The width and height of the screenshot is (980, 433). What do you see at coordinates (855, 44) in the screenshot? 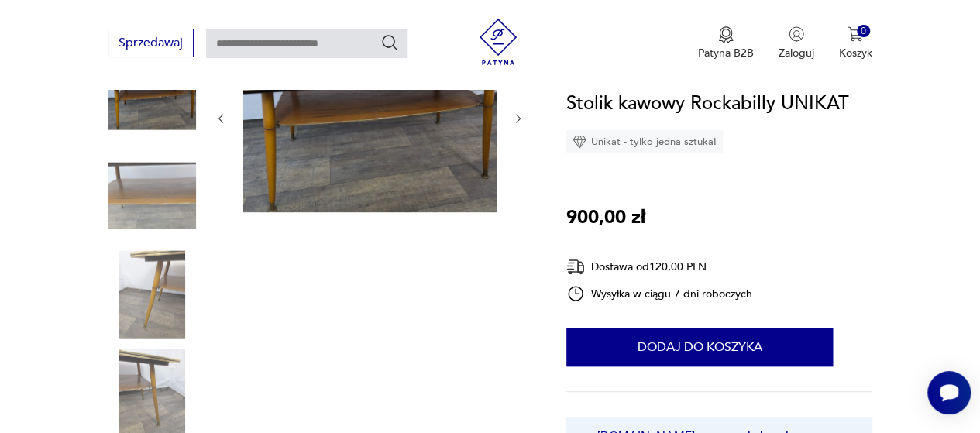
I see `button: 0Koszyk` at bounding box center [855, 44].